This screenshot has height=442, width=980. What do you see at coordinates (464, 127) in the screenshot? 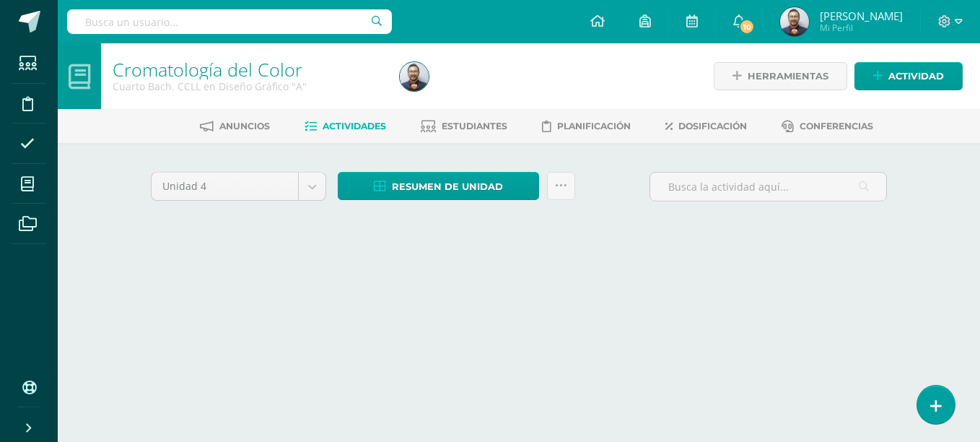
I see `a: Estudiantes` at bounding box center [464, 127].